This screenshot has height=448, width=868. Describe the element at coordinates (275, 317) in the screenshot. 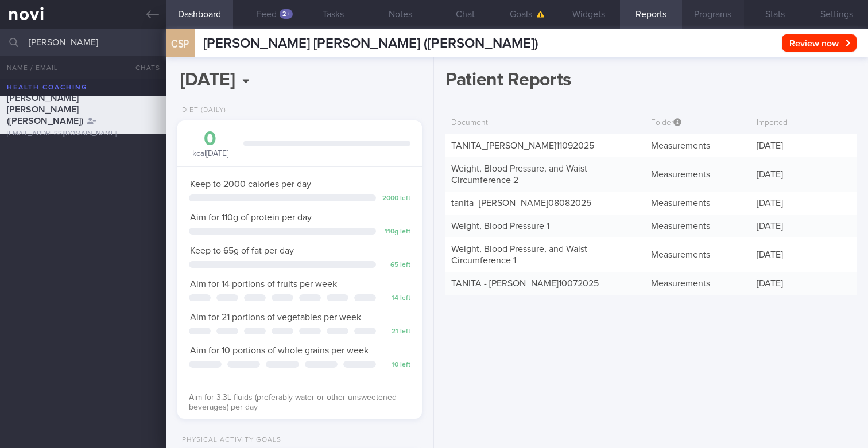

I see `span: Aim for 21 portions of vegetables per week` at that location.